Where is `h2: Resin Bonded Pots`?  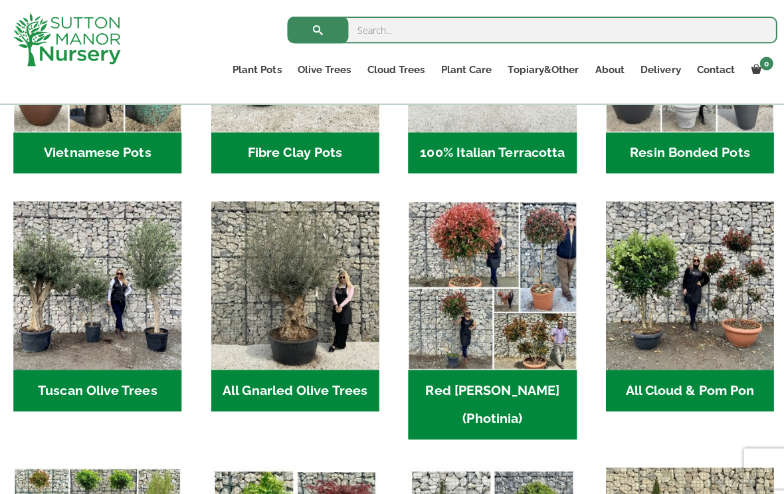 h2: Resin Bonded Pots is located at coordinates (684, 152).